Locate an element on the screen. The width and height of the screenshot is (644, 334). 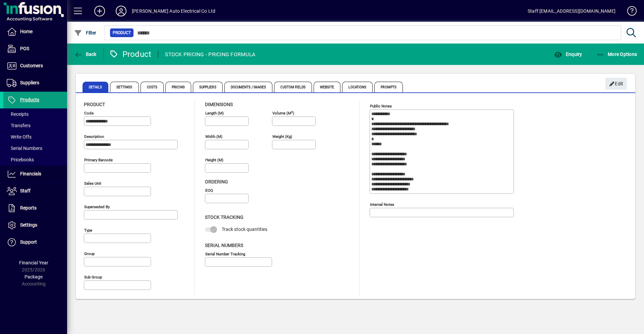
span: Ordering is located at coordinates (216, 182).